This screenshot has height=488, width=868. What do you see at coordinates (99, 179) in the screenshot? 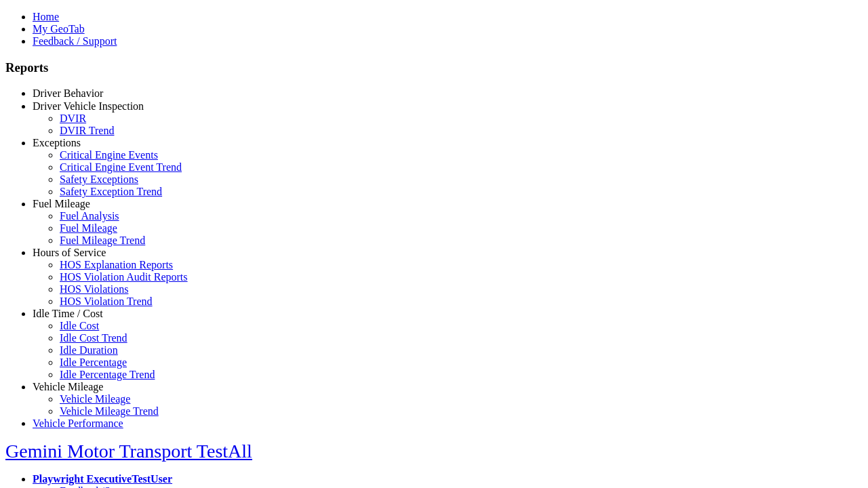
I see `a: Safety Exceptions` at bounding box center [99, 179].